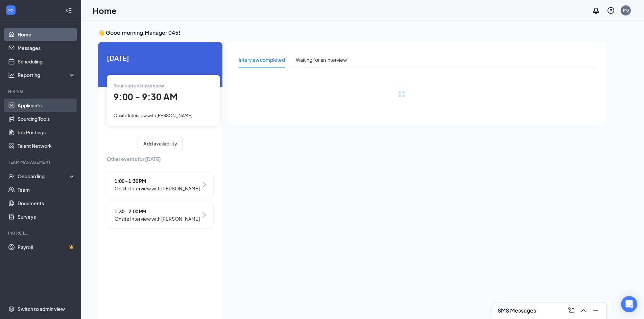 The image size is (644, 319). Describe the element at coordinates (41, 162) in the screenshot. I see `div: Team Management` at that location.